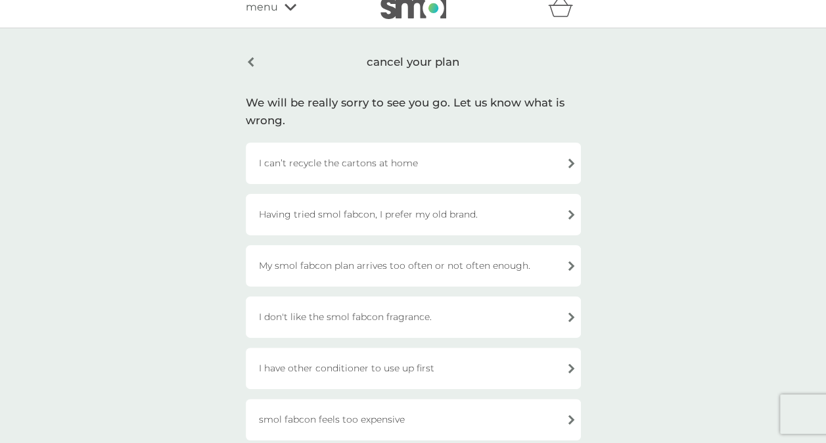 The image size is (826, 443). I want to click on div: cancel your plan, so click(413, 62).